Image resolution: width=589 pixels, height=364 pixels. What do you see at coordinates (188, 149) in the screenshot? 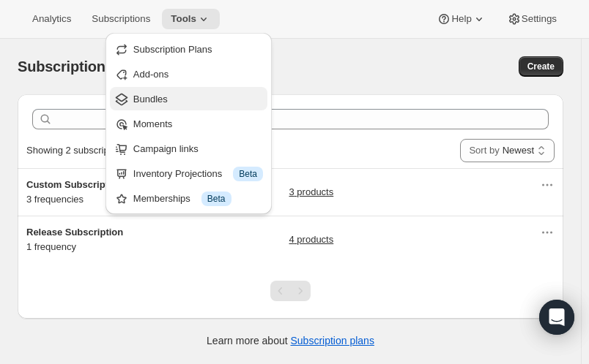
I see `button: Campaign links` at bounding box center [188, 149].